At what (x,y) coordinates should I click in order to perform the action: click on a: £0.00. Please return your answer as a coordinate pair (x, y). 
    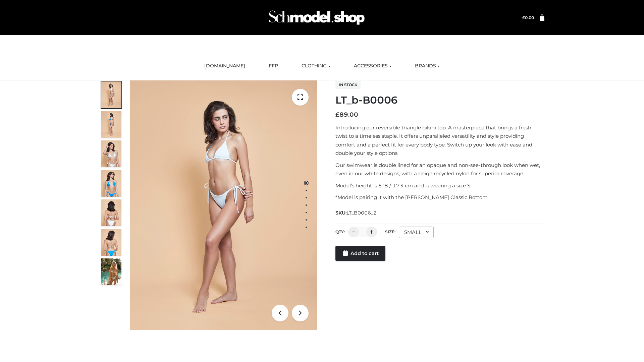
    Looking at the image, I should click on (528, 18).